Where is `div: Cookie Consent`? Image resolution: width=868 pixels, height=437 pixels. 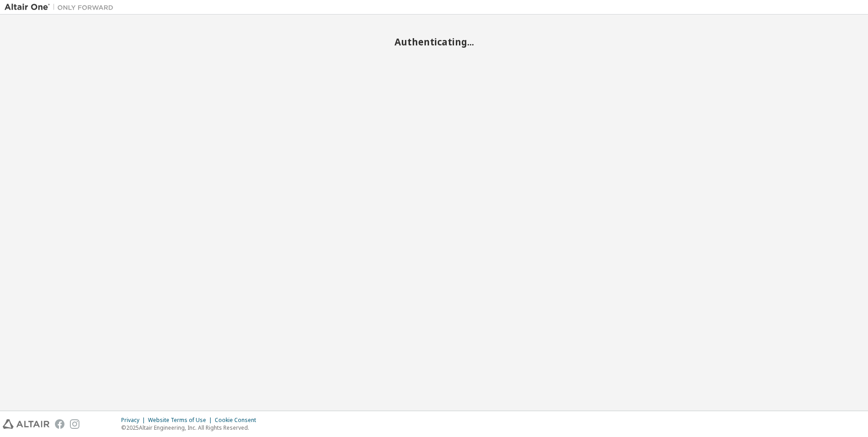
div: Cookie Consent is located at coordinates (238, 421).